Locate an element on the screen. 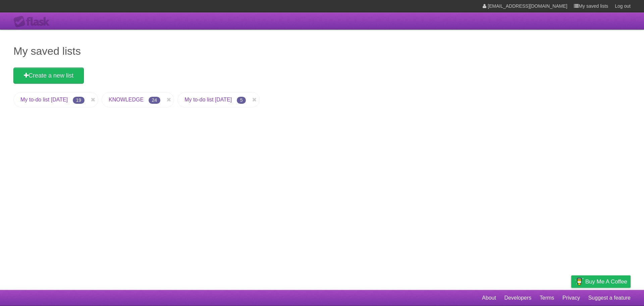 This screenshot has height=306, width=644. a: Developers is located at coordinates (517, 298).